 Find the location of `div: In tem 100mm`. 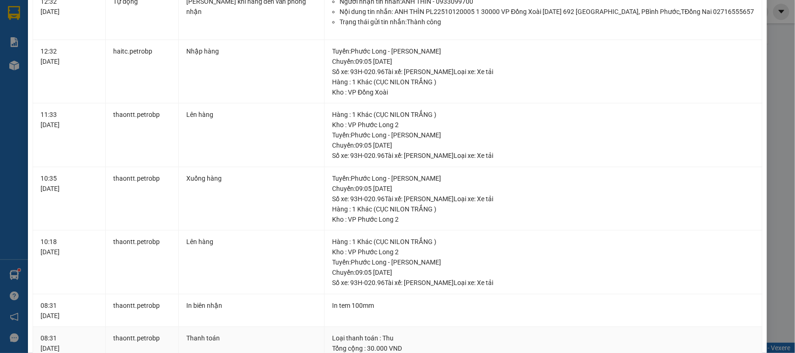

div: In tem 100mm is located at coordinates (543, 306).